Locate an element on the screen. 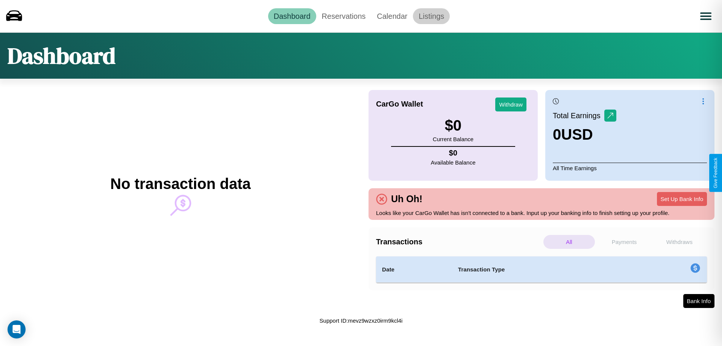 This screenshot has height=346, width=722. h1: Dashboard is located at coordinates (61, 56).